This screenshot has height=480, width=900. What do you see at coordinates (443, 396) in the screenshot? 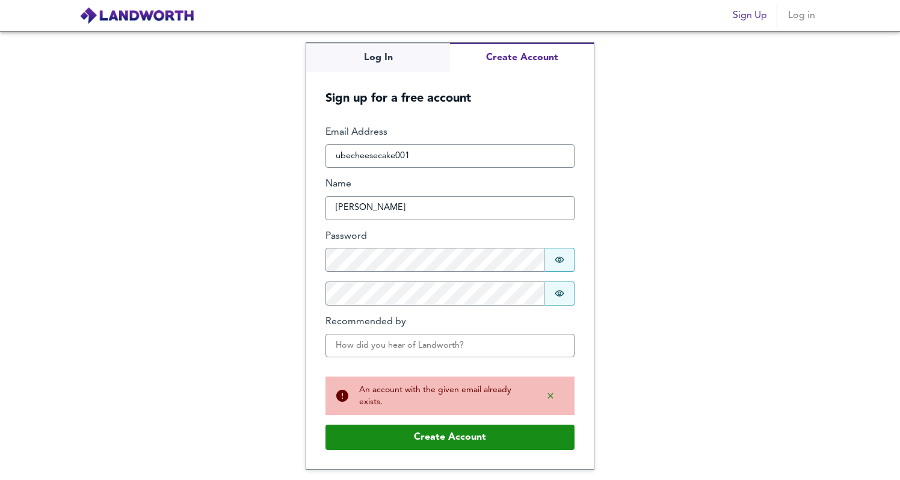
I see `div: An account with the given email already exists.` at bounding box center [443, 396].